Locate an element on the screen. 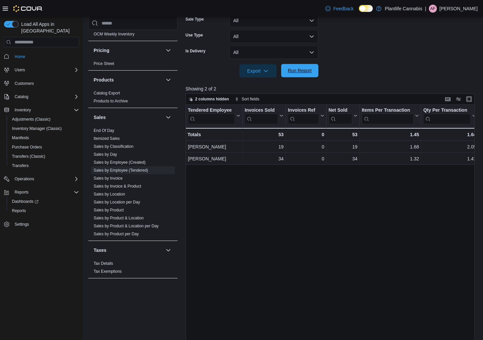  h3: Sales is located at coordinates (99, 117).